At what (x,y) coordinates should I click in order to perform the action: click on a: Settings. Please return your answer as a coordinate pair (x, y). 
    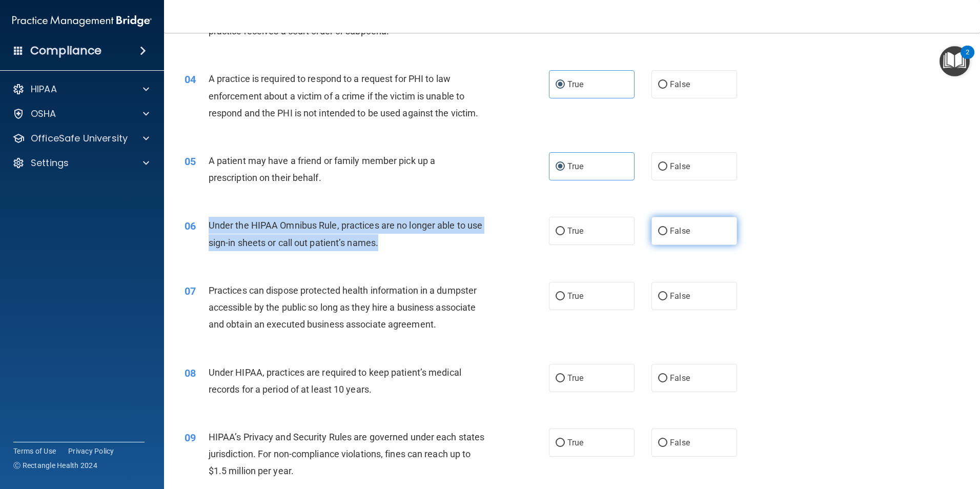
    Looking at the image, I should click on (81, 163).